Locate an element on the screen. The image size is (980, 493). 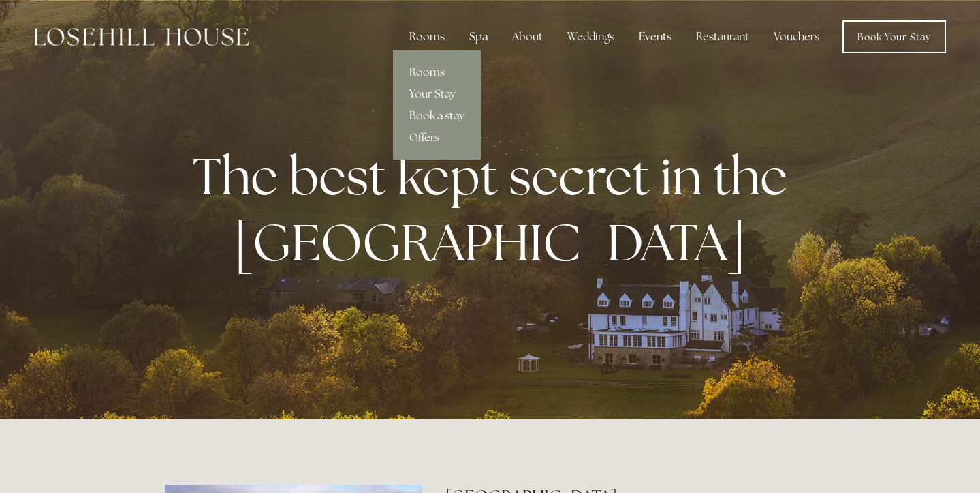
img: Losehill House is located at coordinates (141, 37).